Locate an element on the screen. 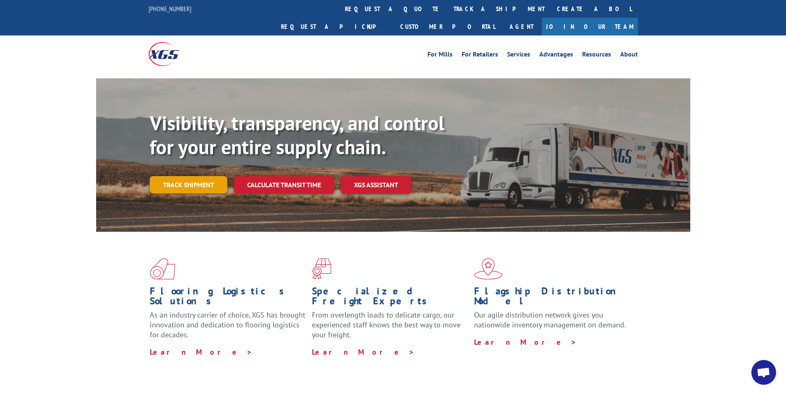 This screenshot has height=393, width=786. b: Visibility, transparency, and control for your entire supply chain. is located at coordinates (297, 135).